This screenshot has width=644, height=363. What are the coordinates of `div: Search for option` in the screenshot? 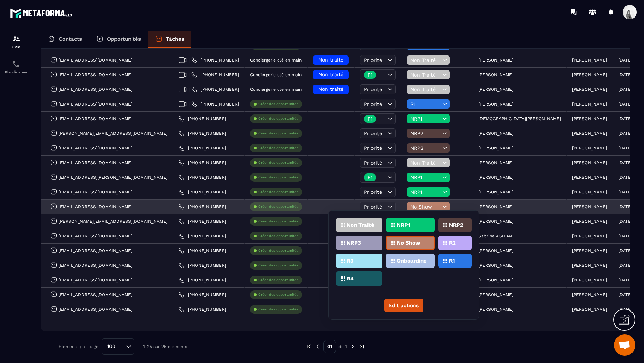 It's located at (118, 346).